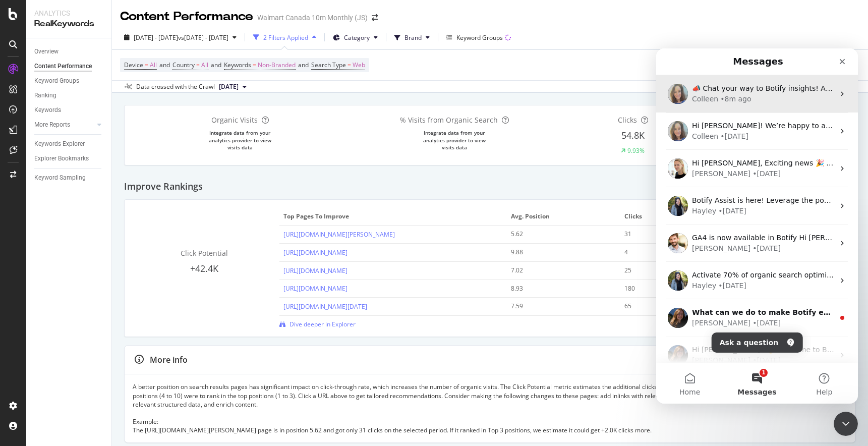 Image resolution: width=868 pixels, height=446 pixels. Describe the element at coordinates (628, 120) in the screenshot. I see `span: Clicks` at that location.